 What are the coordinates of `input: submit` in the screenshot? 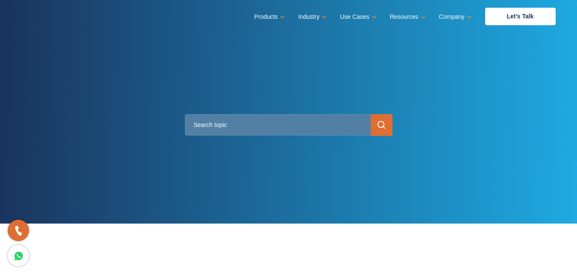 It's located at (381, 125).